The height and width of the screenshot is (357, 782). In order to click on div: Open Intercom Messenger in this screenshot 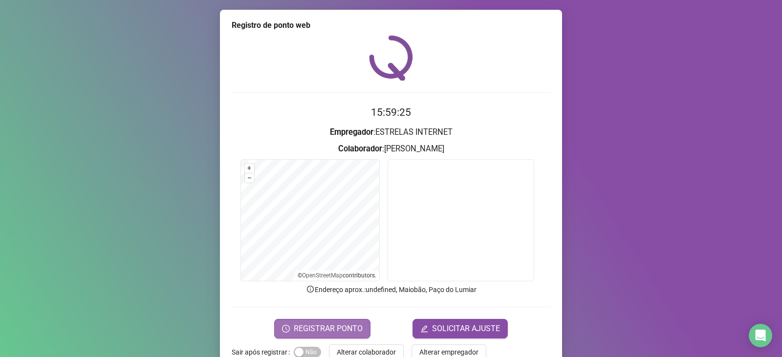, I will do `click(760, 336)`.